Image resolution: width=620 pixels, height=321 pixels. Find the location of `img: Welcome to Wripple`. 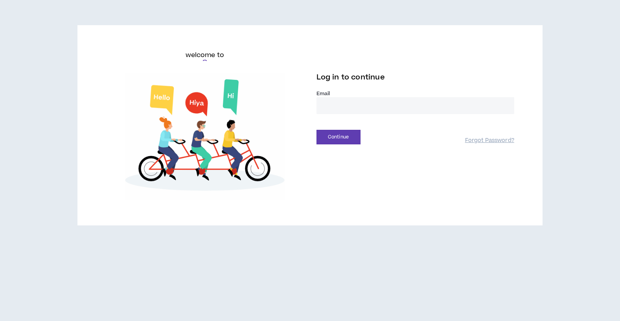

img: Welcome to Wripple is located at coordinates (205, 136).